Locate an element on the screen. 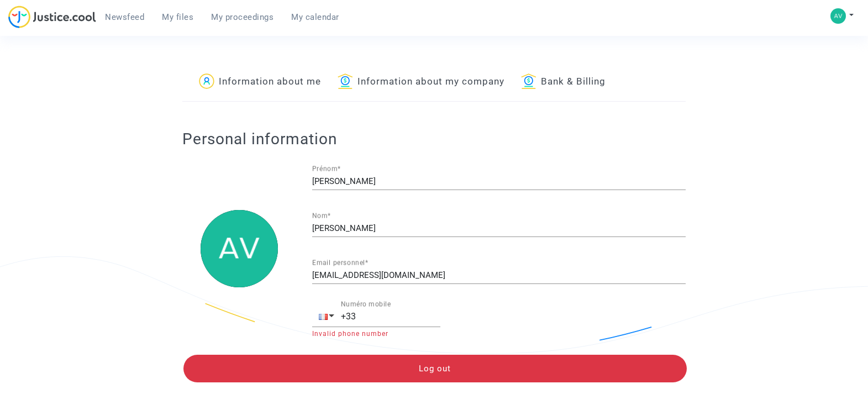 This screenshot has width=868, height=410. img: jc-logo.svg is located at coordinates (52, 17).